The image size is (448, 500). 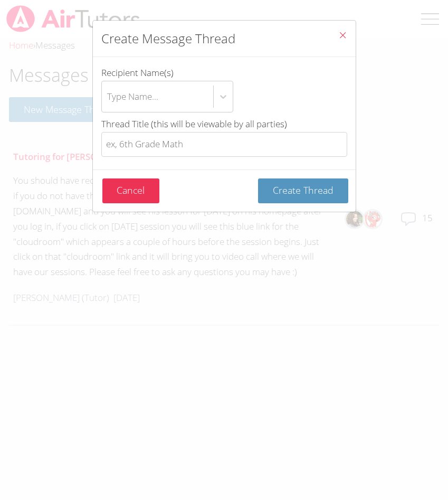 I want to click on input: Recipient Name(s)Type Name..., so click(x=108, y=96).